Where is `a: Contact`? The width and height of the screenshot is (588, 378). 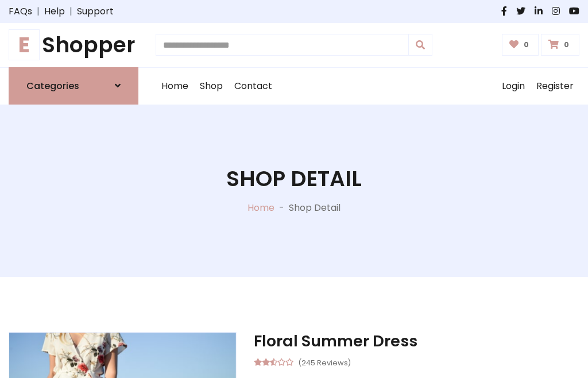 a: Contact is located at coordinates (253, 87).